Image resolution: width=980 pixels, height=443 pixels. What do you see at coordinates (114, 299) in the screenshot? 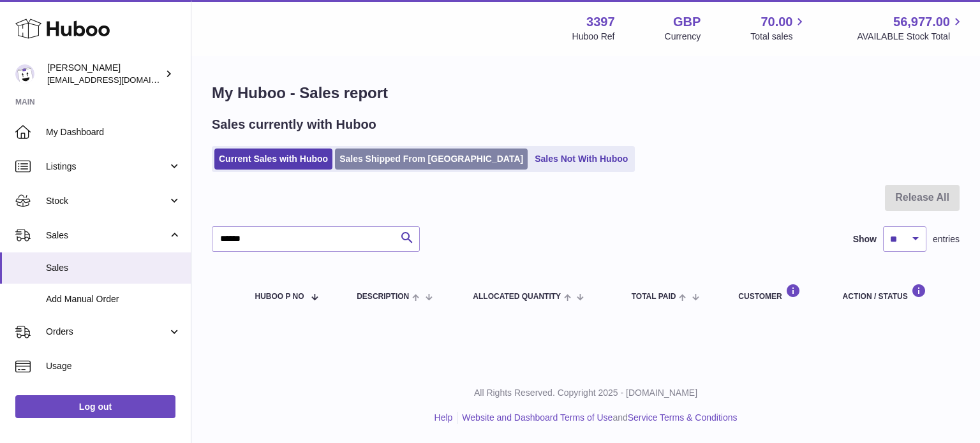
I see `span: Add Manual Order` at bounding box center [114, 299].